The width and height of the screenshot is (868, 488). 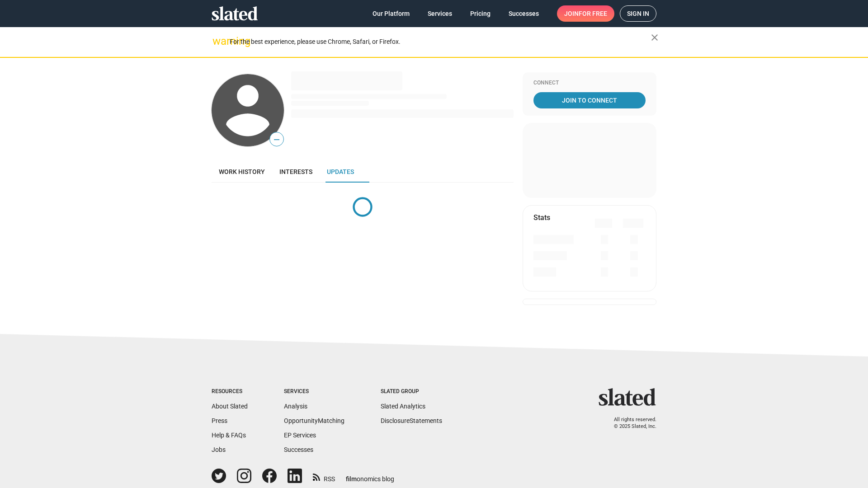 I want to click on a: Jobs, so click(x=218, y=449).